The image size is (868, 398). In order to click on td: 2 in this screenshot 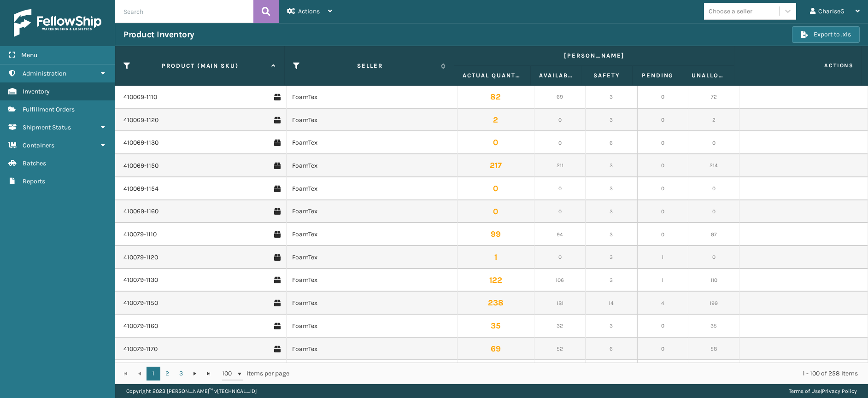, I will do `click(714, 120)`.